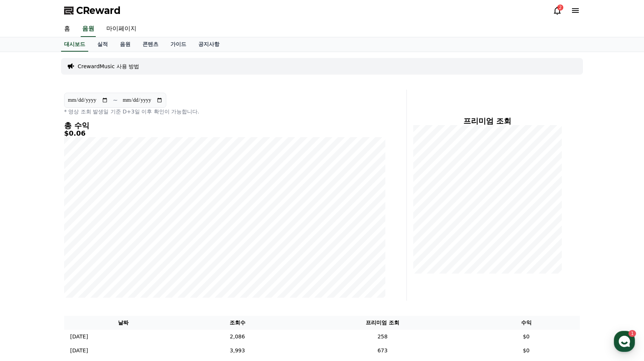 This screenshot has width=644, height=361. Describe the element at coordinates (78, 242) in the screenshot. I see `span: 1` at that location.